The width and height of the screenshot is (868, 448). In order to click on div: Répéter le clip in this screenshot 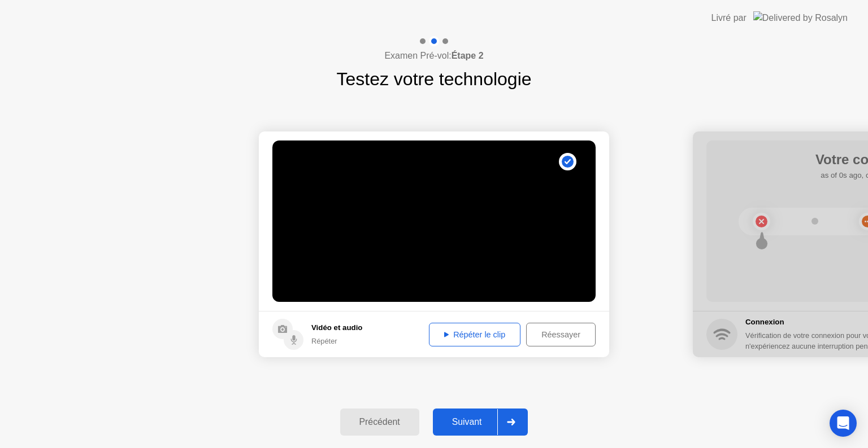, I will do `click(475, 335)`.